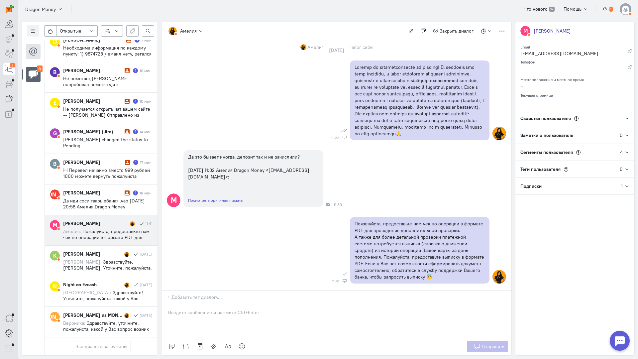 This screenshot has height=359, width=638. What do you see at coordinates (103, 299) in the screenshot?
I see `span: Здравствуйте! Уточните, пожалуйста, какой у Вас вопрос касательно нашего проекта?` at bounding box center [103, 299].